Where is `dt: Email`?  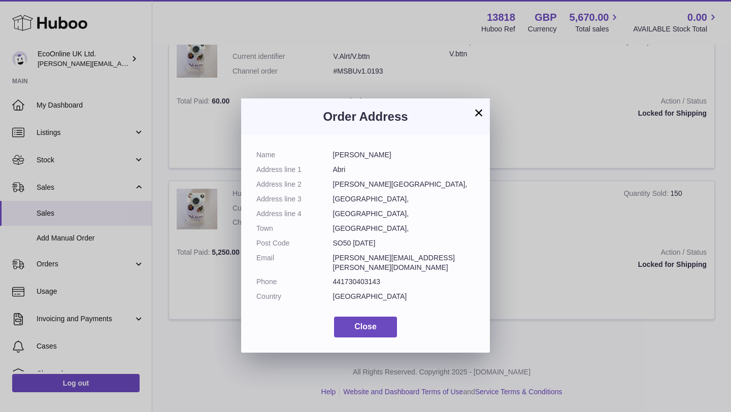
dt: Email is located at coordinates (294, 263).